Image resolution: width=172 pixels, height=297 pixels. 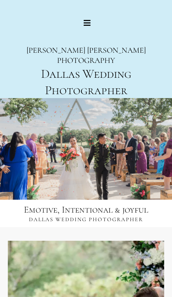 I want to click on span: PHOTOGRAPHY, so click(x=86, y=61).